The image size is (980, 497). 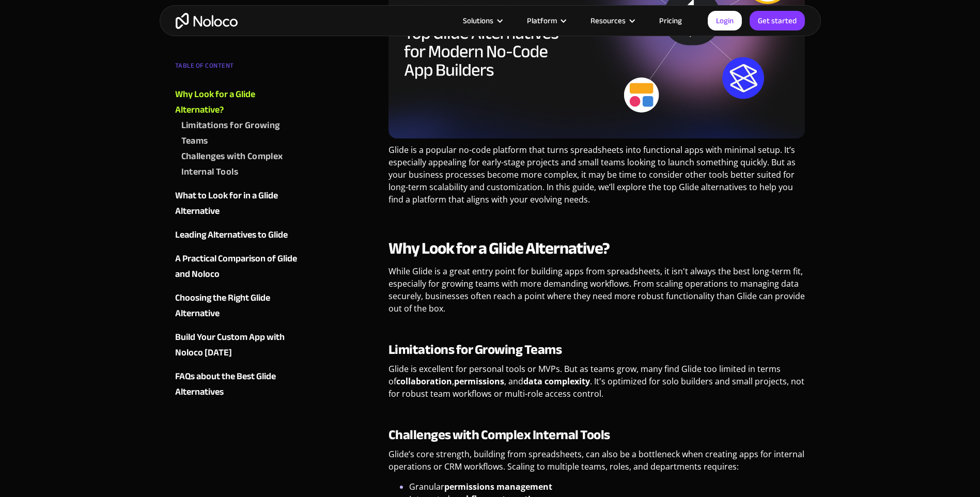 What do you see at coordinates (597, 178) in the screenshot?
I see `p: Glide is a popular no-code platform that turns spreadsheets into functional apps with minimal set...` at bounding box center [597, 178].